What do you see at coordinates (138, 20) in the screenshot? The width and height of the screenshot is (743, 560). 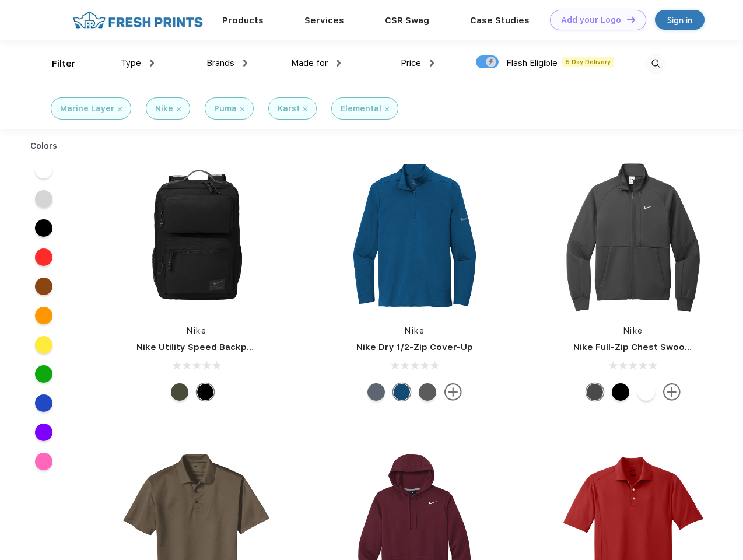 I see `img: fo%20logo%202.webp` at bounding box center [138, 20].